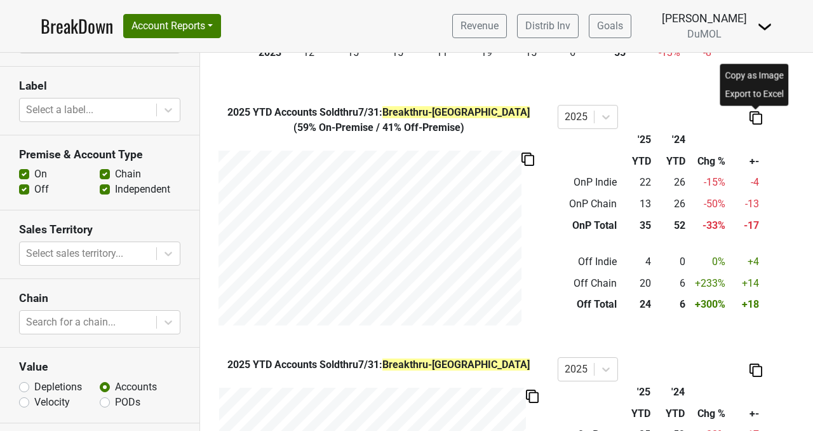  Describe the element at coordinates (589, 183) in the screenshot. I see `td: OnP Indie` at that location.